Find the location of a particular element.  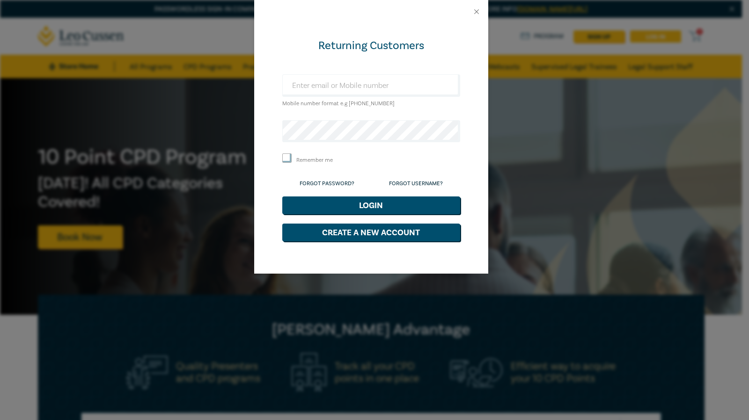

label: Remember me is located at coordinates (314, 160).